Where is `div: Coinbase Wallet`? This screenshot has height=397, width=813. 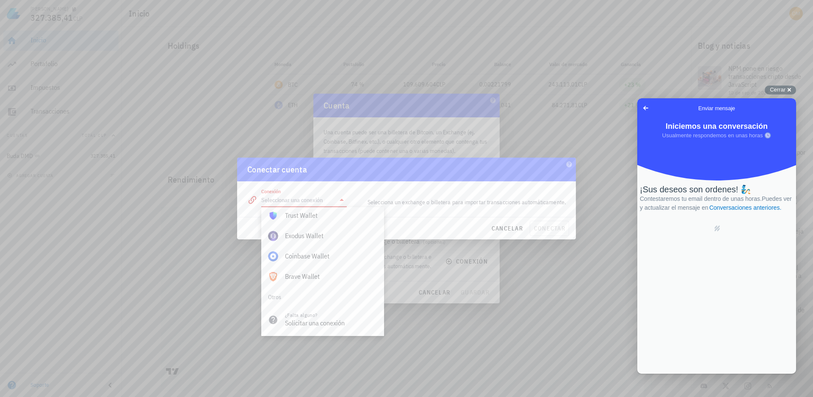
div: Coinbase Wallet is located at coordinates (331, 256).